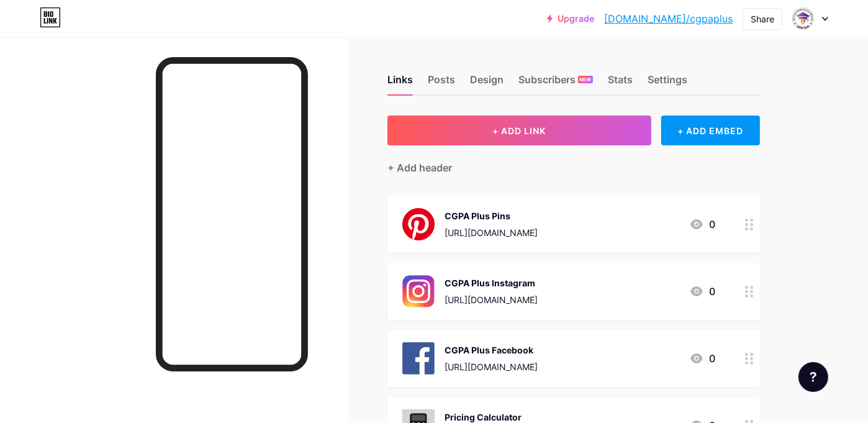 Image resolution: width=868 pixels, height=423 pixels. I want to click on div: CGPA Plus Pins, so click(491, 215).